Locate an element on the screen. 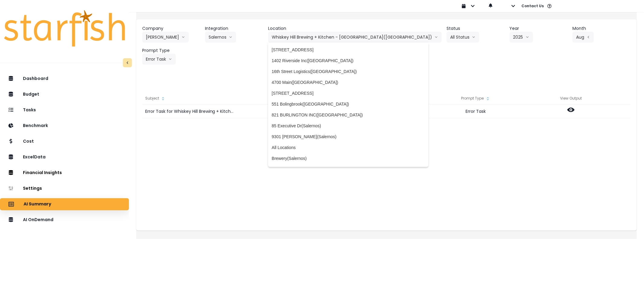  p: Dashboard is located at coordinates (35, 78).